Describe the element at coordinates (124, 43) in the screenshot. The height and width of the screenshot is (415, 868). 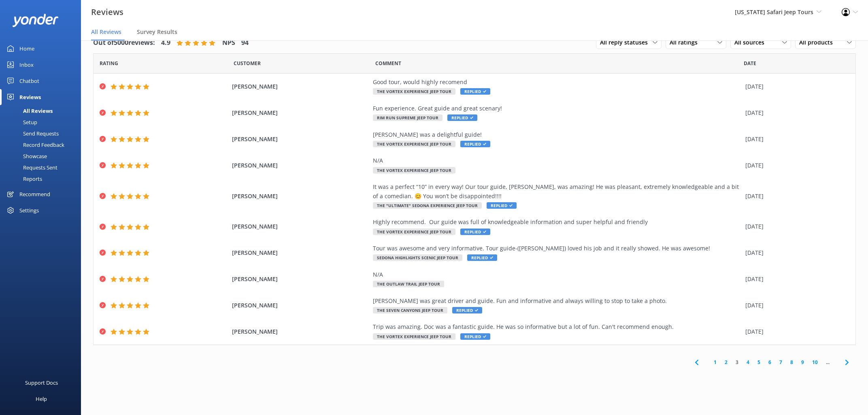
I see `h4: Out of 5000 reviews:` at that location.